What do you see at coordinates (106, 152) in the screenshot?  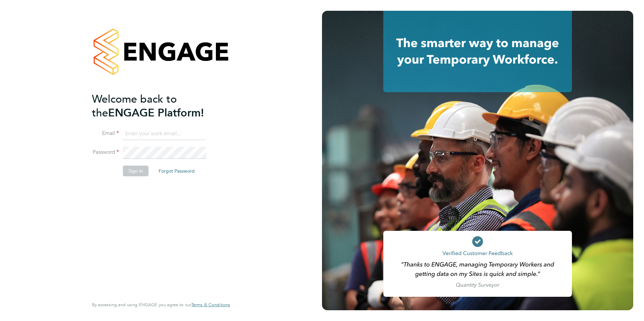 I see `label: Password` at bounding box center [106, 152].